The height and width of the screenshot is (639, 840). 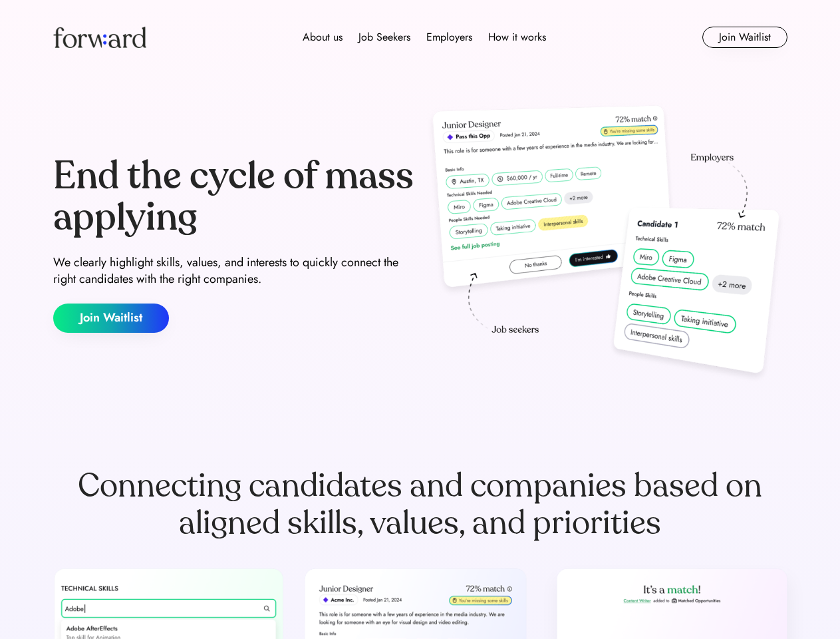 I want to click on div: End the cycle of mass applying, so click(x=234, y=196).